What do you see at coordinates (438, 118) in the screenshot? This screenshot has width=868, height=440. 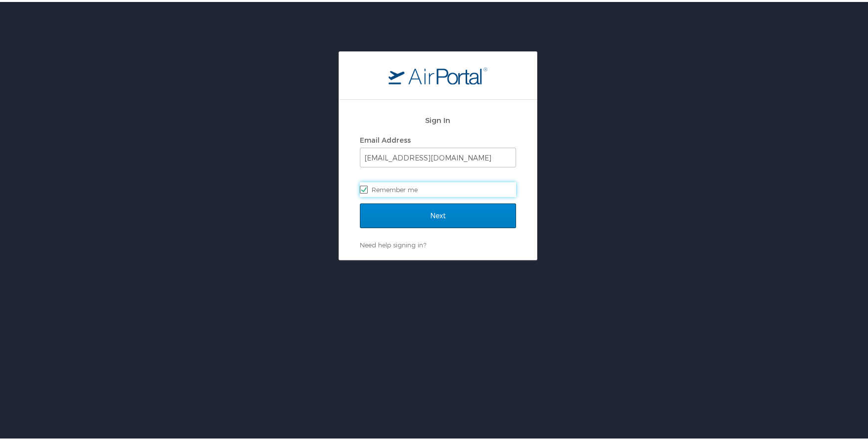 I see `h2: Sign In` at bounding box center [438, 118].